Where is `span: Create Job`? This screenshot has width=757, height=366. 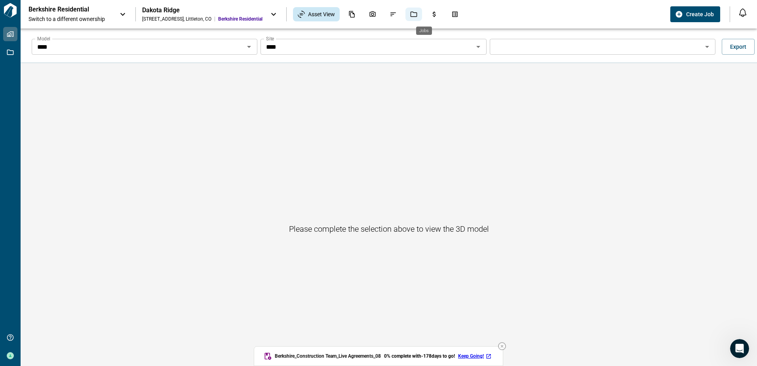 span: Create Job is located at coordinates (700, 14).